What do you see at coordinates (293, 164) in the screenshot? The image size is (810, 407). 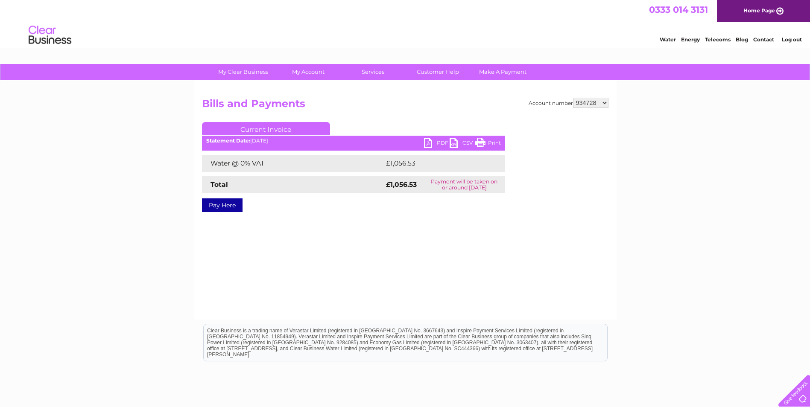 I see `td: Water @ 0% VAT` at bounding box center [293, 164].